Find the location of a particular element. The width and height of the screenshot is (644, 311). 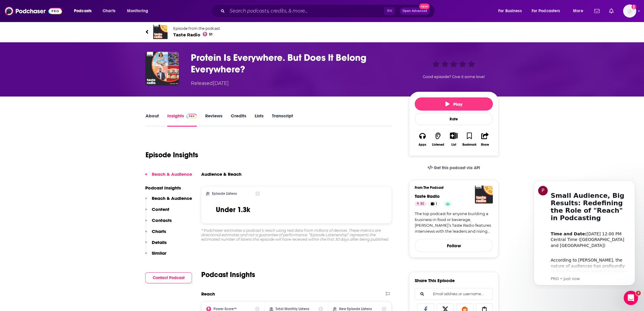

div: message notification from PRO, Just now. Small Audience, Big Results: Redefining the Role of "Rea... is located at coordinates (60, 58).